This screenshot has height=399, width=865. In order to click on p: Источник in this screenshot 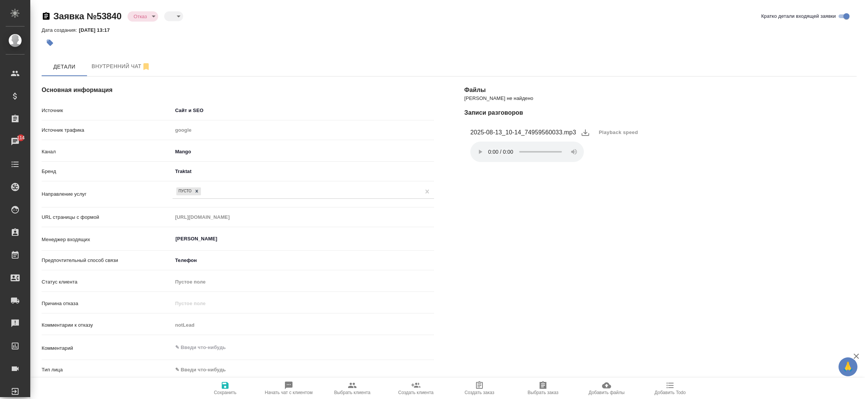, I will do `click(107, 111)`.